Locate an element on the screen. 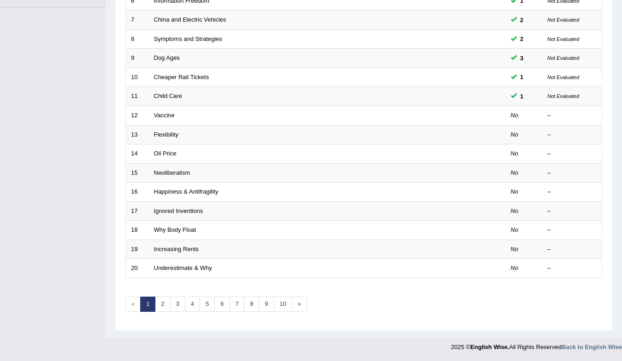 This screenshot has height=361, width=622. div: 2025 © All Rights Reserved is located at coordinates (537, 344).